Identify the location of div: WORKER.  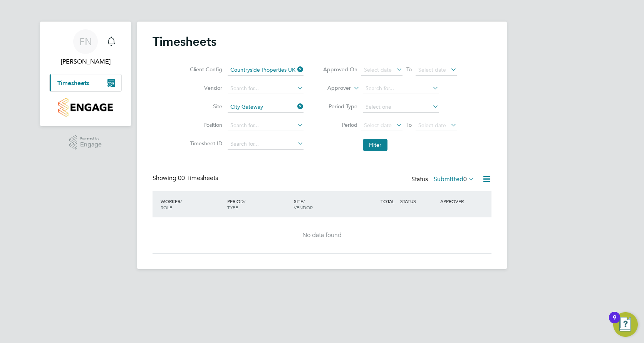
(192, 204).